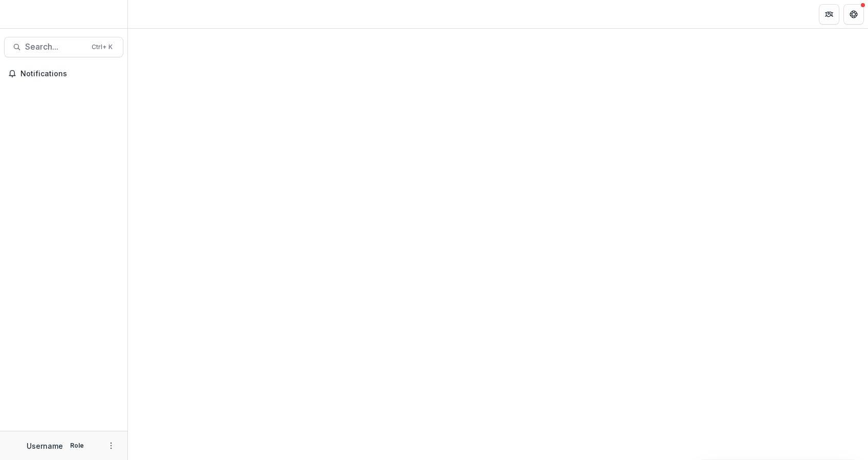  What do you see at coordinates (829, 14) in the screenshot?
I see `button: Partners` at bounding box center [829, 14].